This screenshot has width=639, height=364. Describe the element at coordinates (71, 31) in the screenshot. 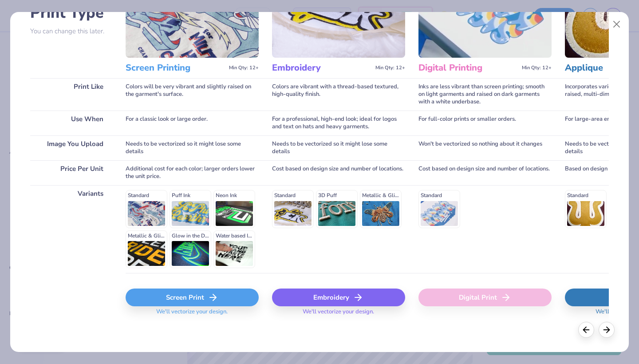

I see `p: You can change this later.` at that location.